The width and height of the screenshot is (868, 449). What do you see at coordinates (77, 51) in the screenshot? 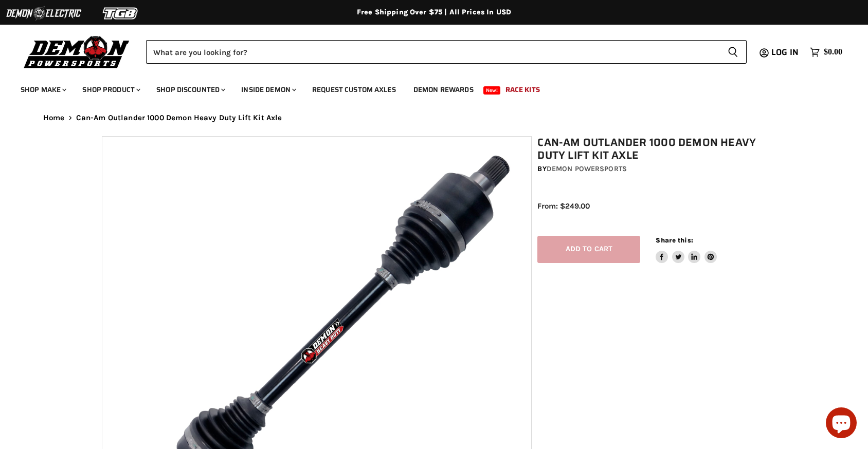
I see `img: Demon Powersports` at bounding box center [77, 51].